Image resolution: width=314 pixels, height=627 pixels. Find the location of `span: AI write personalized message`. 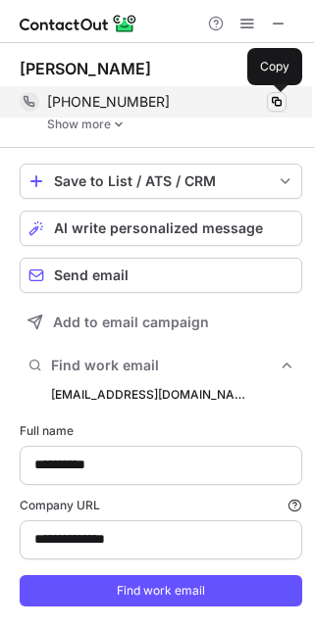

span: AI write personalized message is located at coordinates (158, 228).